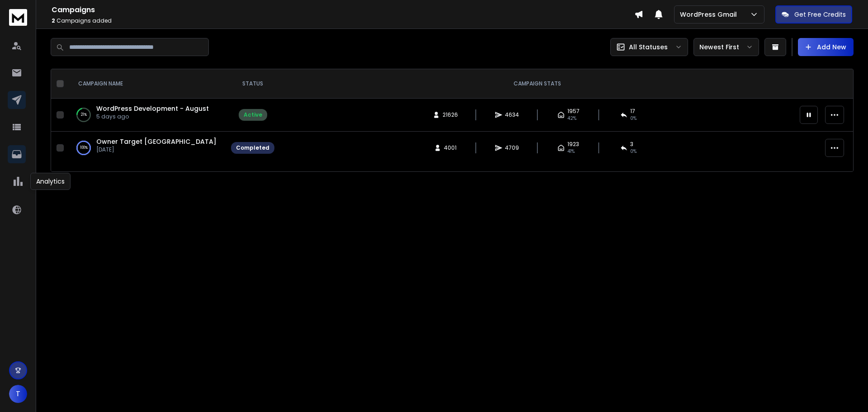 This screenshot has width=868, height=412. I want to click on span: 4634, so click(512, 115).